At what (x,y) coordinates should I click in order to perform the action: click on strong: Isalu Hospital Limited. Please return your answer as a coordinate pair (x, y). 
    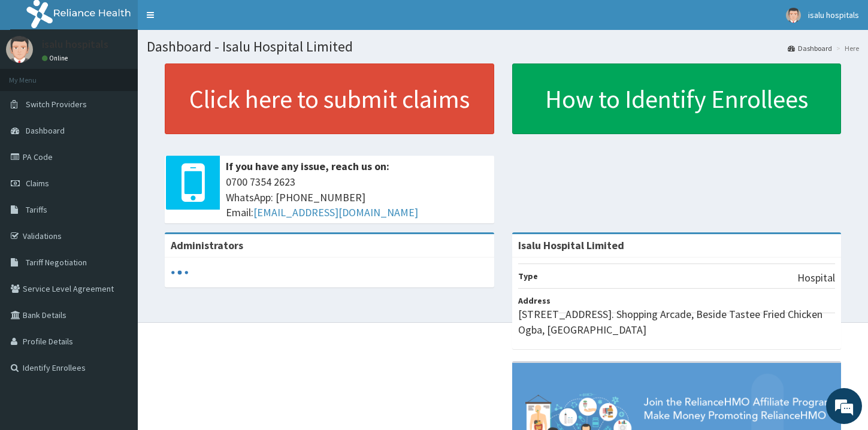
    Looking at the image, I should click on (571, 245).